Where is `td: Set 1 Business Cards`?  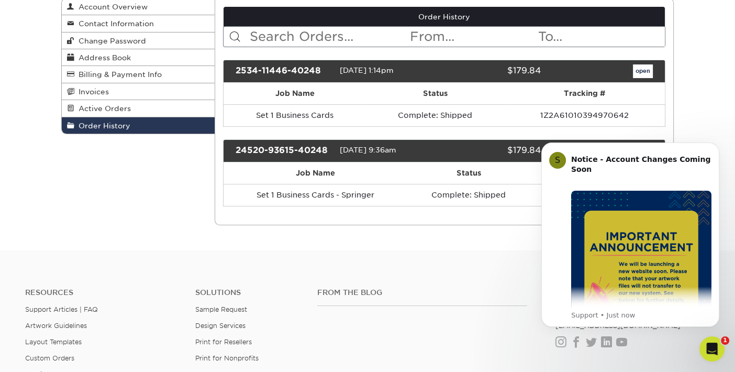 td: Set 1 Business Cards is located at coordinates (295, 115).